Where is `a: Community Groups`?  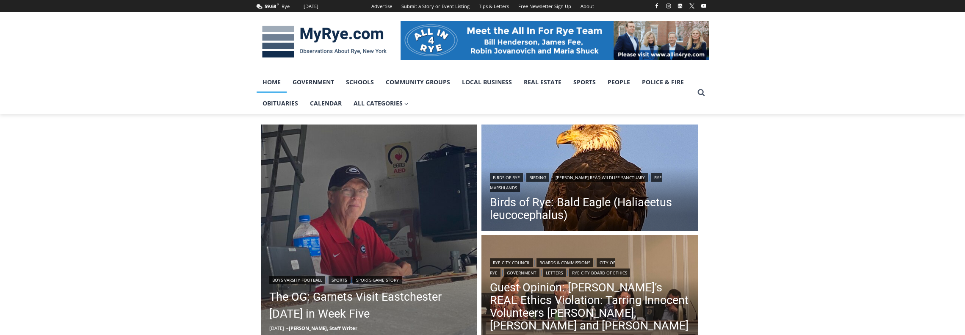 a: Community Groups is located at coordinates (418, 82).